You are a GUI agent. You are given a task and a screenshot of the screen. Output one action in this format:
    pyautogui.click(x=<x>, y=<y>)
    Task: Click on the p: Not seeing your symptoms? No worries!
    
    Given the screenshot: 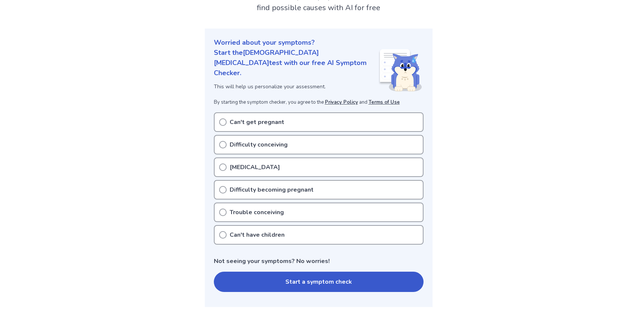 What is the action you would take?
    pyautogui.click(x=318, y=262)
    